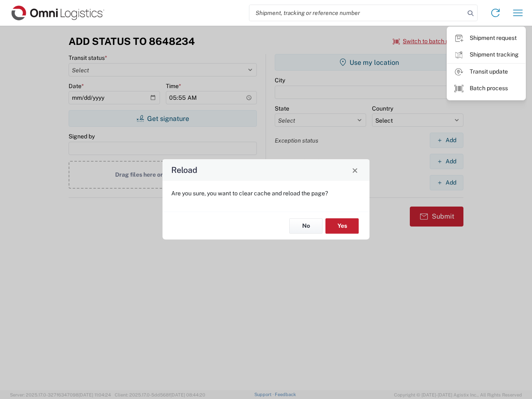  What do you see at coordinates (266, 193) in the screenshot?
I see `p: Are you sure, you want to clear cache and reload the page?` at bounding box center [266, 193].